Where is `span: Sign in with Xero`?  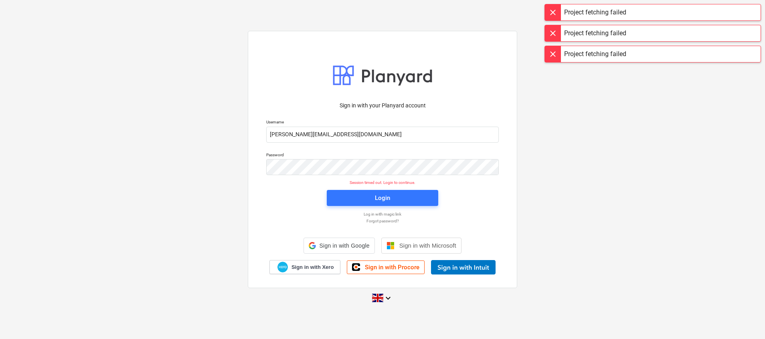
span: Sign in with Xero is located at coordinates (312, 267).